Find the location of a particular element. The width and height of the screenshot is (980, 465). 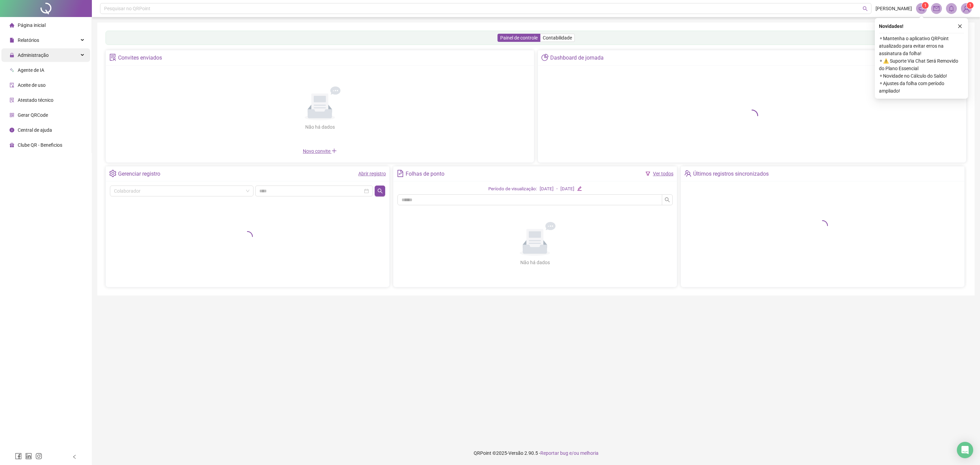

span: Administração is located at coordinates (33, 55).